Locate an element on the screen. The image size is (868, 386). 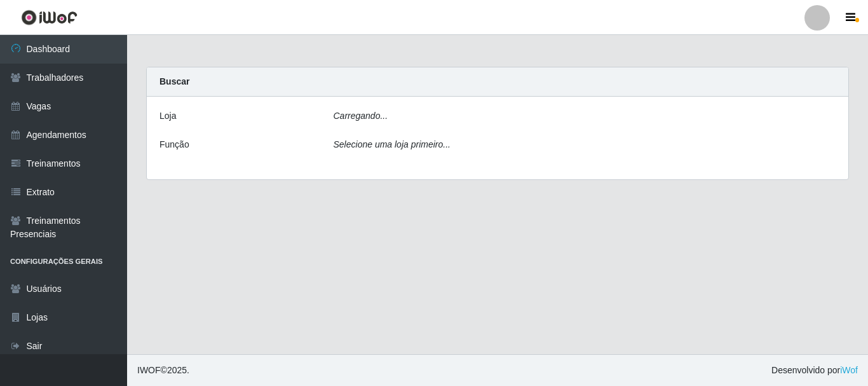
label: Loja is located at coordinates (168, 116).